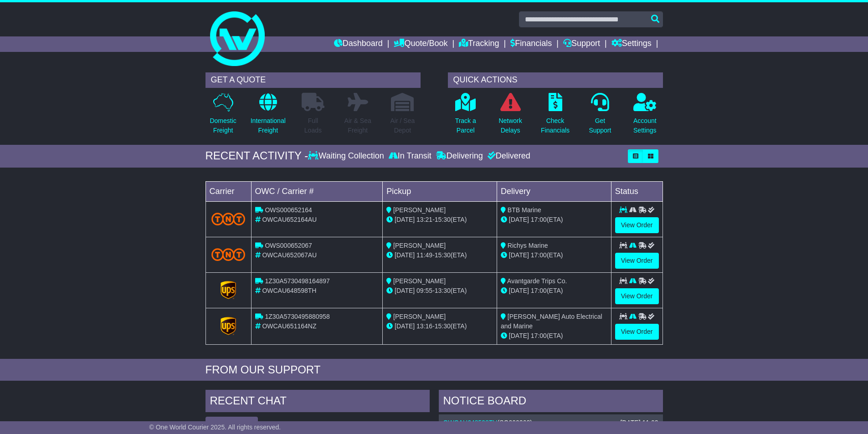  I want to click on div: NOTICE BOARD, so click(551, 403).